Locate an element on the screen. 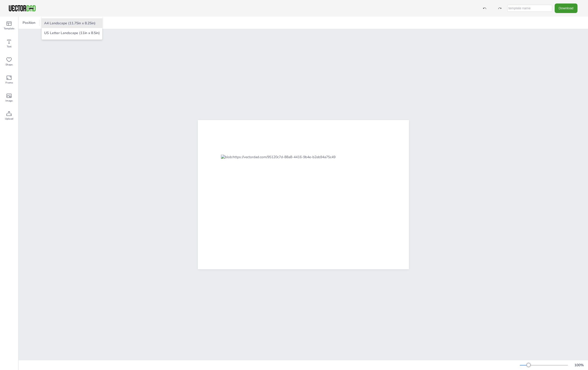  ul: Resize is located at coordinates (72, 28).